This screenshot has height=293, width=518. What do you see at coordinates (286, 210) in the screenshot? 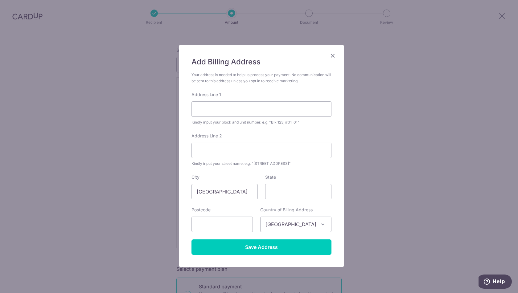
I see `label: Country of Billing Address` at bounding box center [286, 210].